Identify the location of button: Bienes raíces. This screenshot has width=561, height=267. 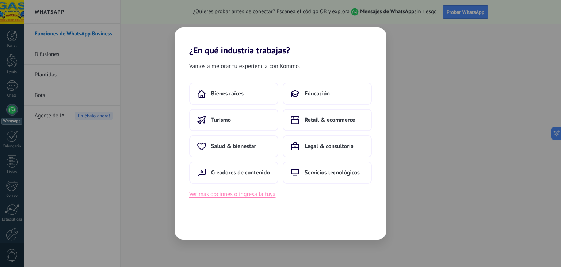
(234, 94).